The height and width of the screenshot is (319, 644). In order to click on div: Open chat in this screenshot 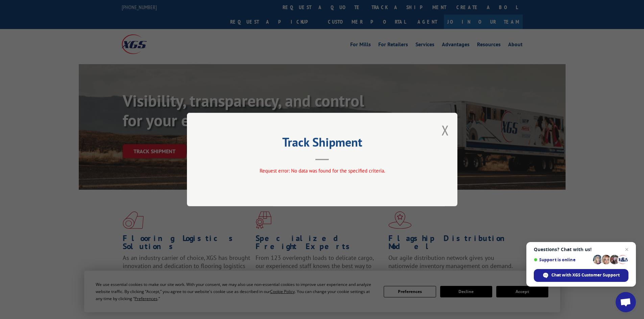, I will do `click(626, 302)`.